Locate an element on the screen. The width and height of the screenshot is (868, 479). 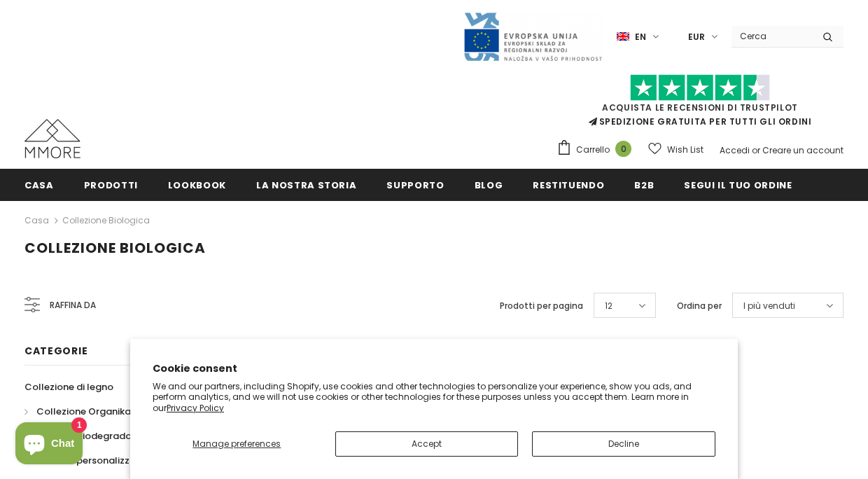
span: B2B is located at coordinates (644, 184).